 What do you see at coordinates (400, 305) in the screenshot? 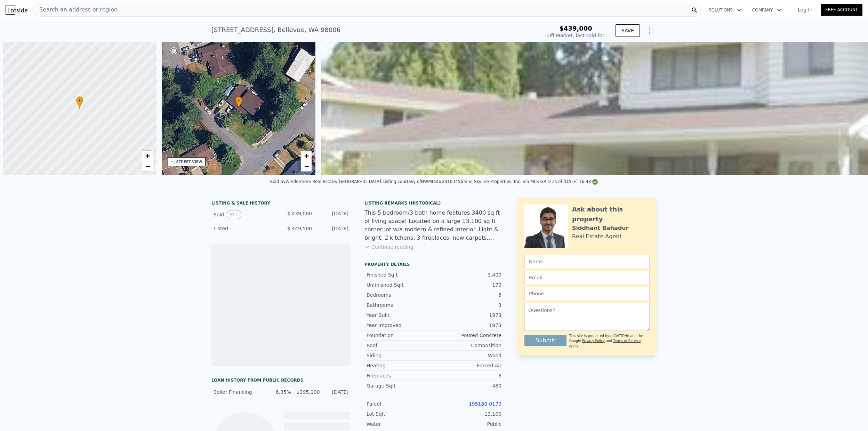
I see `div: Bathrooms` at bounding box center [400, 305].